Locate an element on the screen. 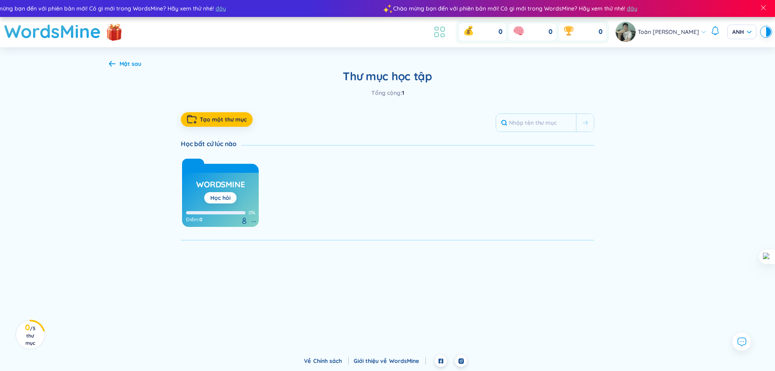 This screenshot has width=775, height=371. a: hình đại diện is located at coordinates (627, 32).